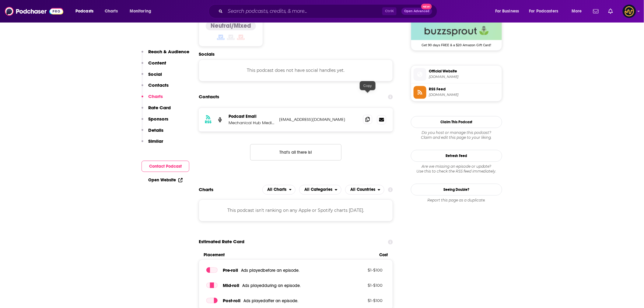  Describe the element at coordinates (464, 95) in the screenshot. I see `span: feeds.buzzsprout.com` at that location.